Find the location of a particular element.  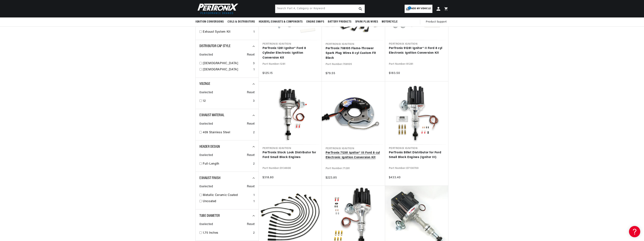

span: Exhaust Material is located at coordinates (212, 115).